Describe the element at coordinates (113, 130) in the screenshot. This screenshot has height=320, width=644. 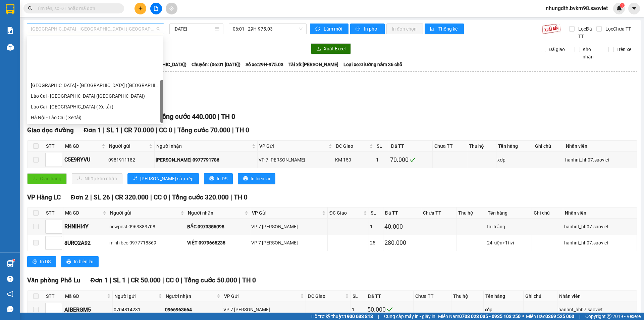
I see `span: SL 1` at that location.